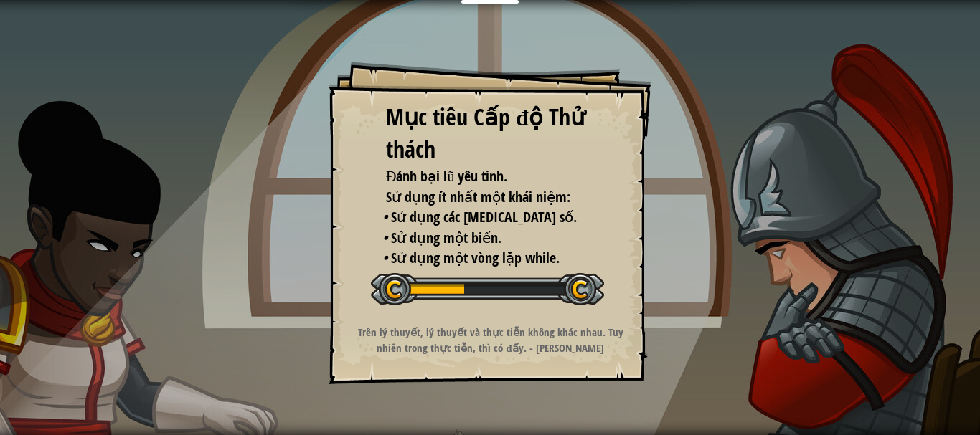 This screenshot has height=435, width=980. What do you see at coordinates (491, 340) in the screenshot?
I see `strong: Trên lý thuyết, lý thuyết và thực tiễn không khác nhau. Tuy nhiên trong thực tiễn, thì có đấy. - ...` at bounding box center [491, 340].